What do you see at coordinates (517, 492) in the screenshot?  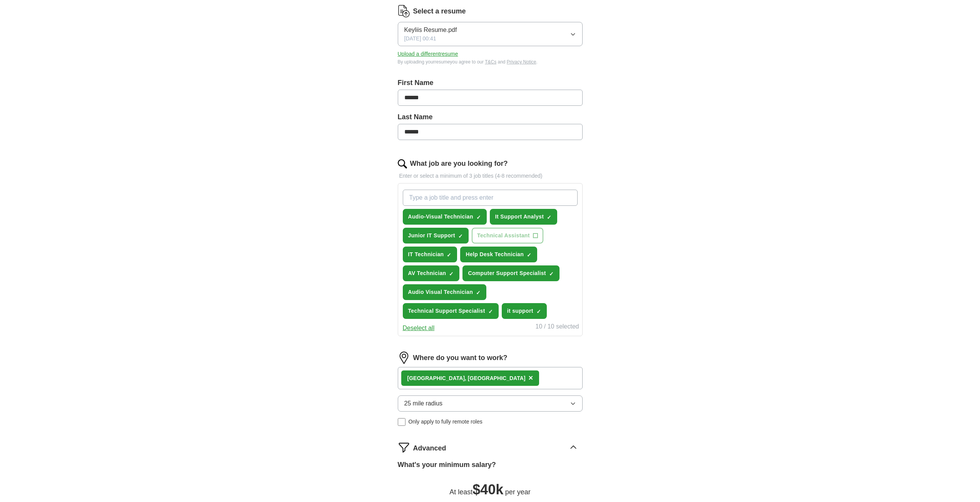 I see `span: per year` at bounding box center [517, 492].